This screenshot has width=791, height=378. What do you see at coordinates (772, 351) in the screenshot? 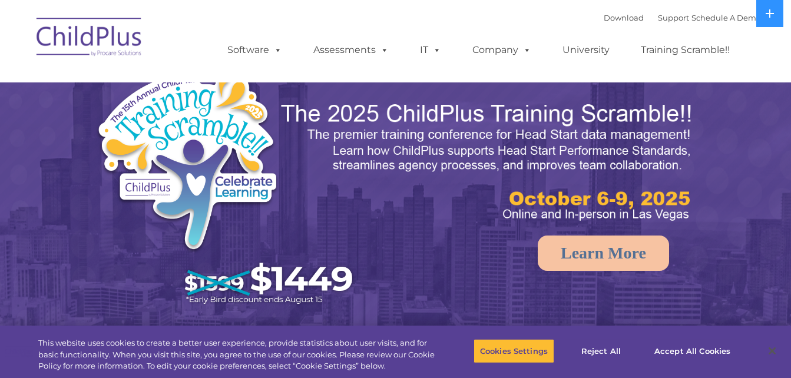
I see `button: Close` at bounding box center [772, 351].